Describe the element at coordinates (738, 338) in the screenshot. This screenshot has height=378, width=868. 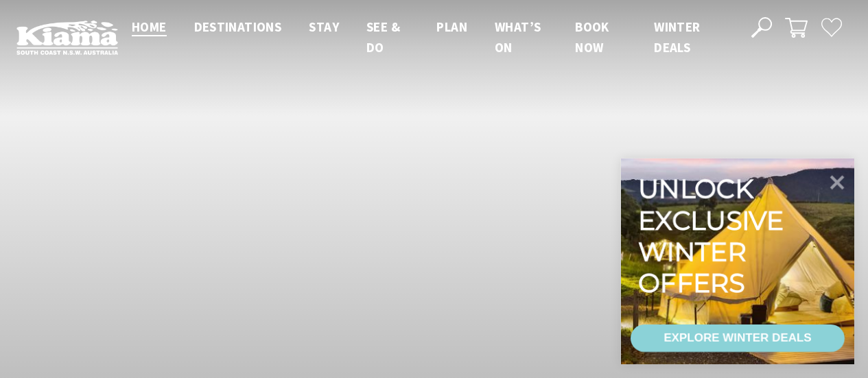
I see `a: EXPLORE WINTER DEALS` at that location.